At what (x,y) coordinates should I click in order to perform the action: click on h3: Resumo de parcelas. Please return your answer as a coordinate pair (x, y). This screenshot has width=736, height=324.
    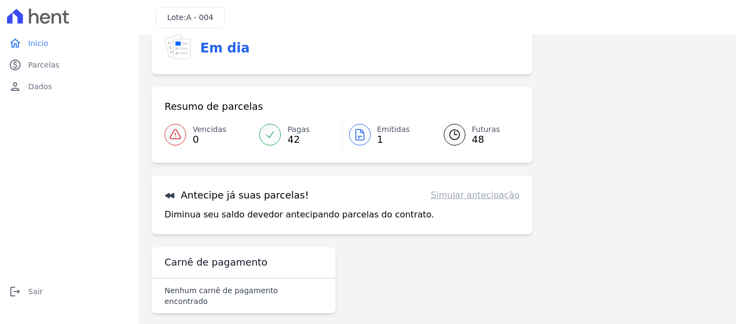
    Looking at the image, I should click on (214, 107).